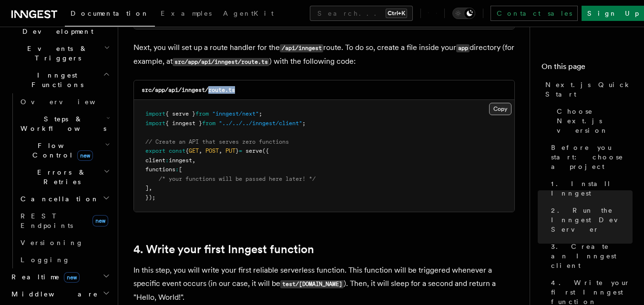  What do you see at coordinates (594, 121) in the screenshot?
I see `span: Choose Next.js version` at bounding box center [594, 121].